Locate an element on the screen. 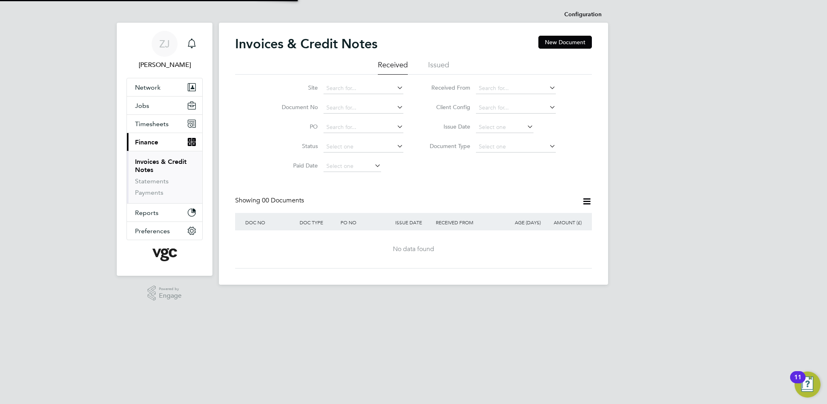 This screenshot has height=404, width=827. a: Go to home page is located at coordinates (165, 255).